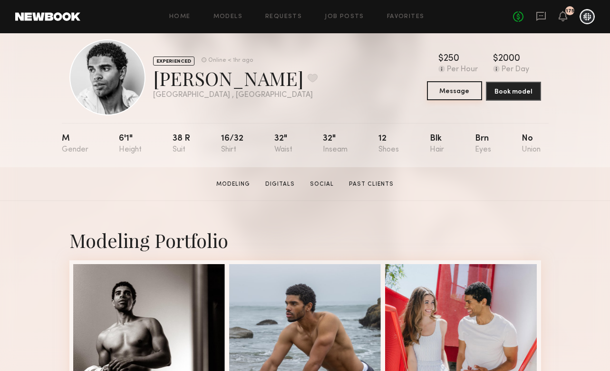 The height and width of the screenshot is (371, 610). I want to click on div: Online < 1hr ago, so click(231, 60).